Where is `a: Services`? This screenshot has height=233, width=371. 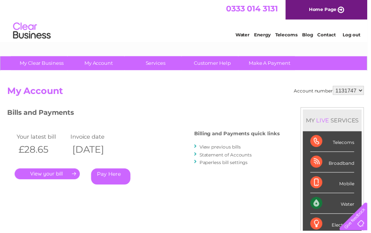 a: Services is located at coordinates (157, 64).